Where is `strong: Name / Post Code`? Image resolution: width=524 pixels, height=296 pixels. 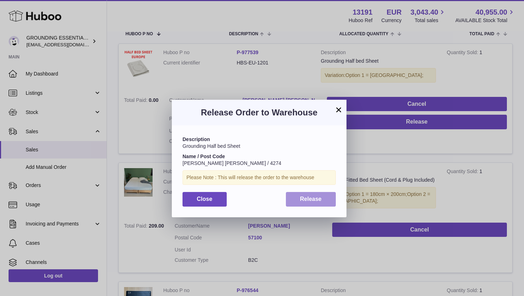
strong: Name / Post Code is located at coordinates (204, 156).